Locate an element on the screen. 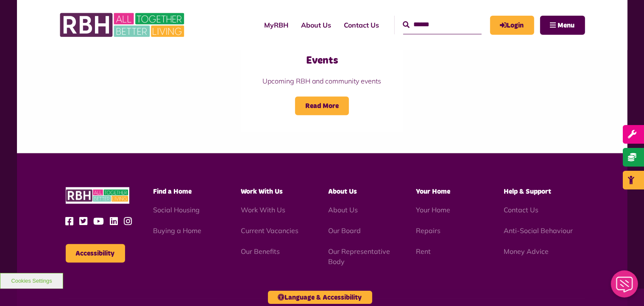 The height and width of the screenshot is (306, 644). span: About Us is located at coordinates (343, 191).